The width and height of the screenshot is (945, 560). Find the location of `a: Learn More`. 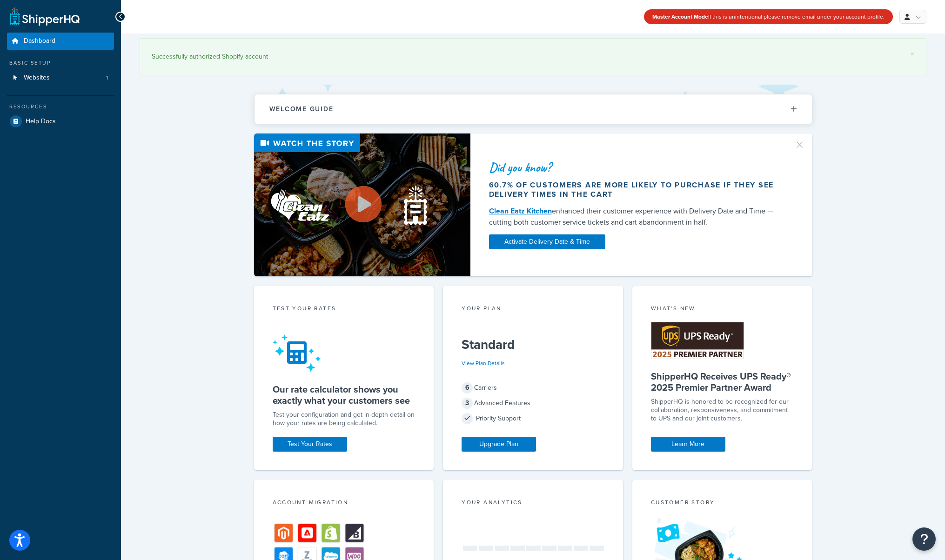

a: Learn More is located at coordinates (688, 444).